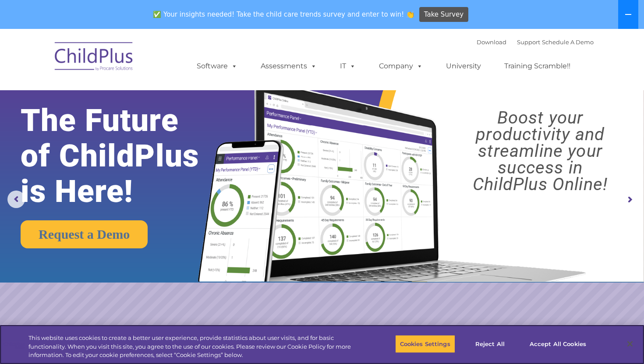 Image resolution: width=644 pixels, height=364 pixels. Describe the element at coordinates (401, 66) in the screenshot. I see `a: Company` at that location.